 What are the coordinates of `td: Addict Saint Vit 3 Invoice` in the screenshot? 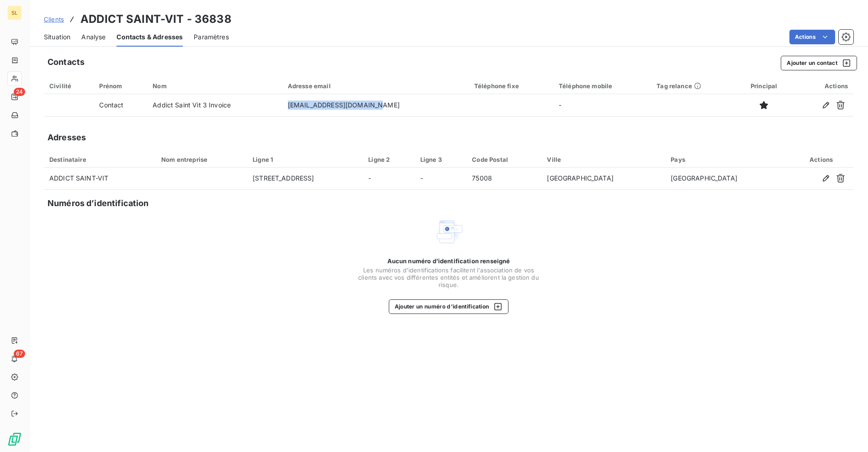 It's located at (214, 105).